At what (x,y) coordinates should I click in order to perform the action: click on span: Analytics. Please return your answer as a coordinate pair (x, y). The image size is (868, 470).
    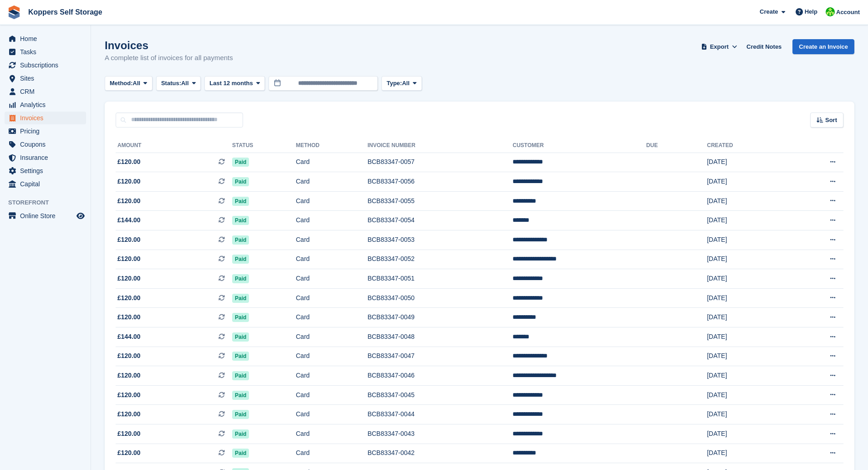
    Looking at the image, I should click on (47, 105).